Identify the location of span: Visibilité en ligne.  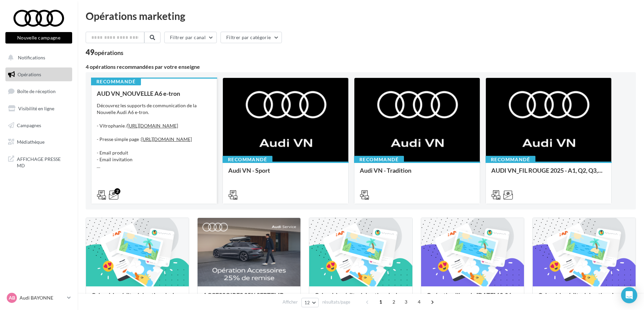
(36, 108).